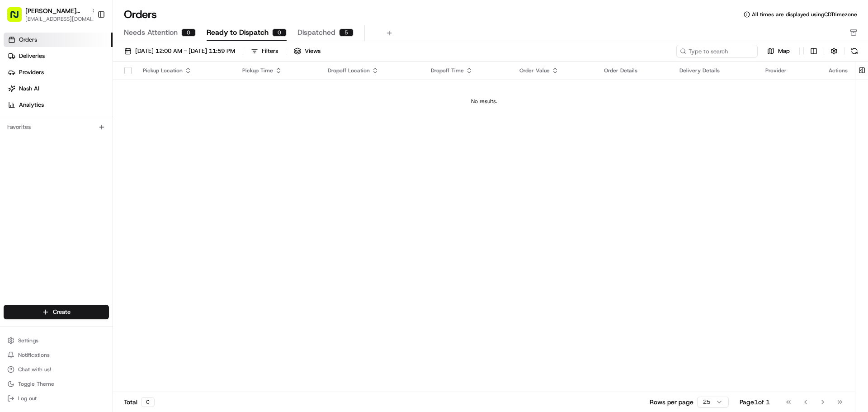 This screenshot has height=412, width=868. I want to click on a: Providers, so click(58, 72).